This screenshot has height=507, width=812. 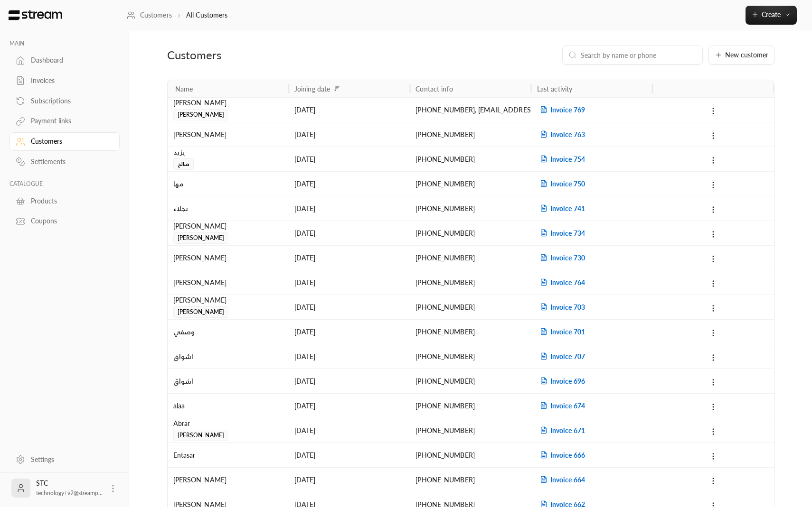 I want to click on button: New customer, so click(x=741, y=55).